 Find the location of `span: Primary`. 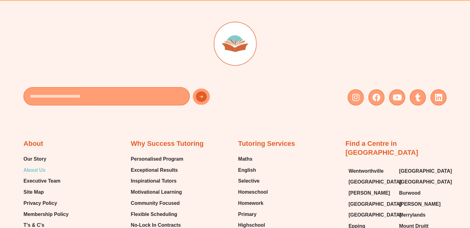

span: Primary is located at coordinates (248, 215).